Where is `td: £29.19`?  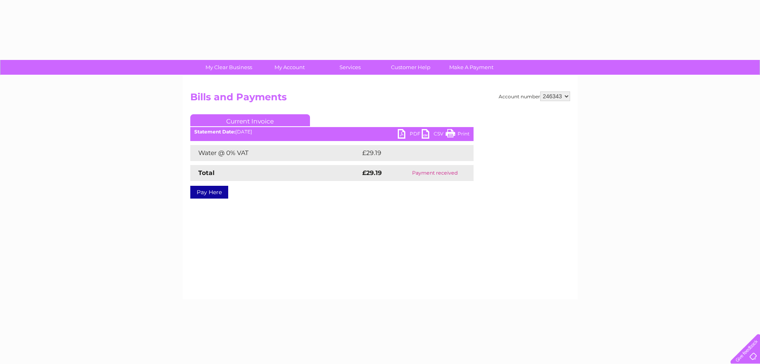
td: £29.19 is located at coordinates (409, 153).